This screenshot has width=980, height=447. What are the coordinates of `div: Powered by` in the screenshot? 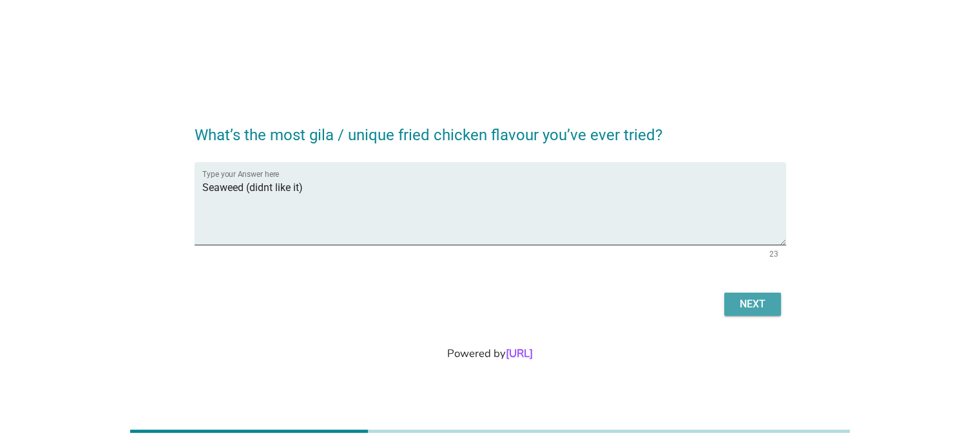 It's located at (490, 354).